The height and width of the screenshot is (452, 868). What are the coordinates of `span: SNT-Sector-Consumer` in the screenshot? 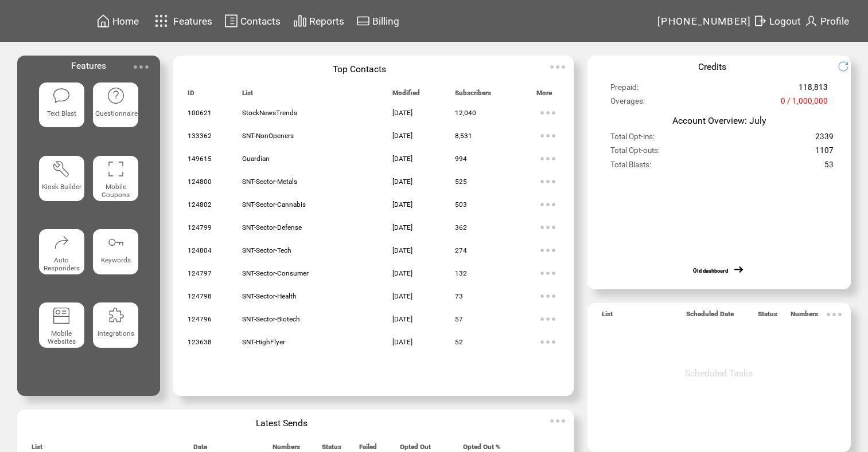 It's located at (275, 273).